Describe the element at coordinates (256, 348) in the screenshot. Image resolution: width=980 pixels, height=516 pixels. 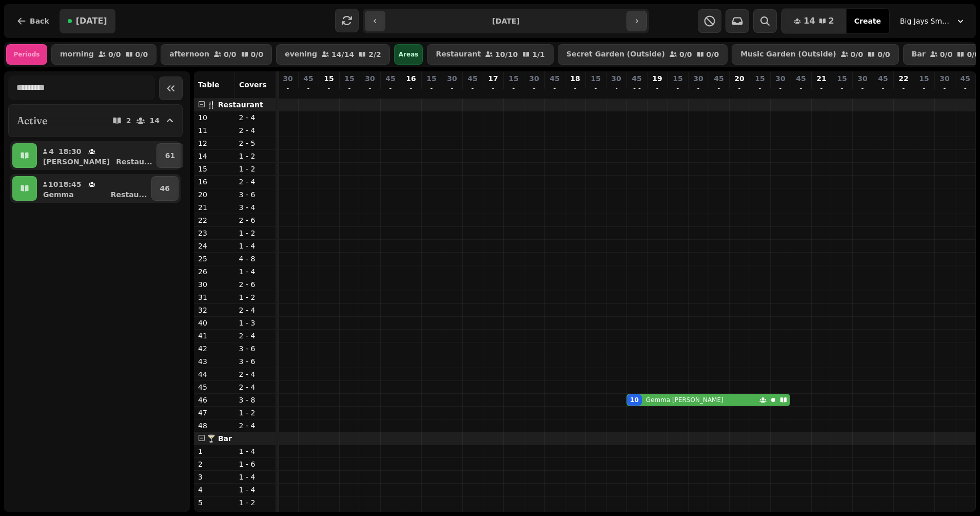
I see `p: 3 - 6` at that location.